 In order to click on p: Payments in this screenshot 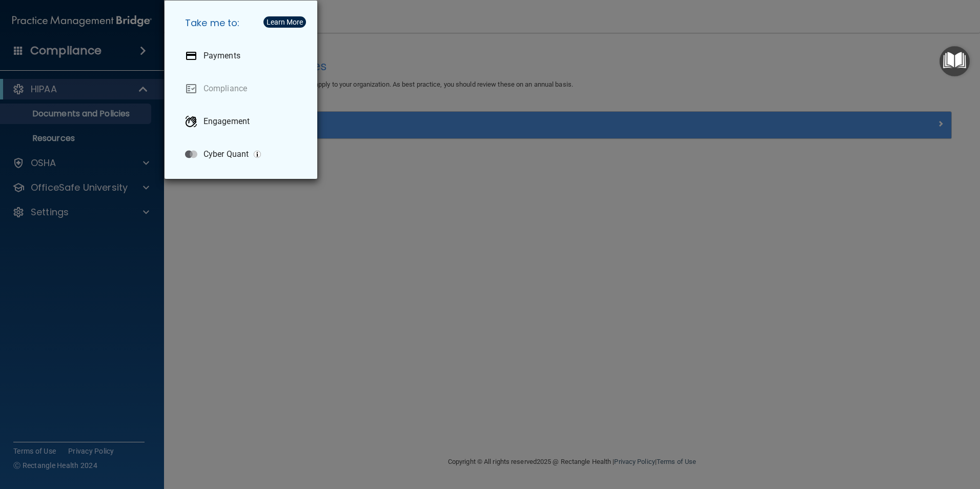, I will do `click(222, 56)`.